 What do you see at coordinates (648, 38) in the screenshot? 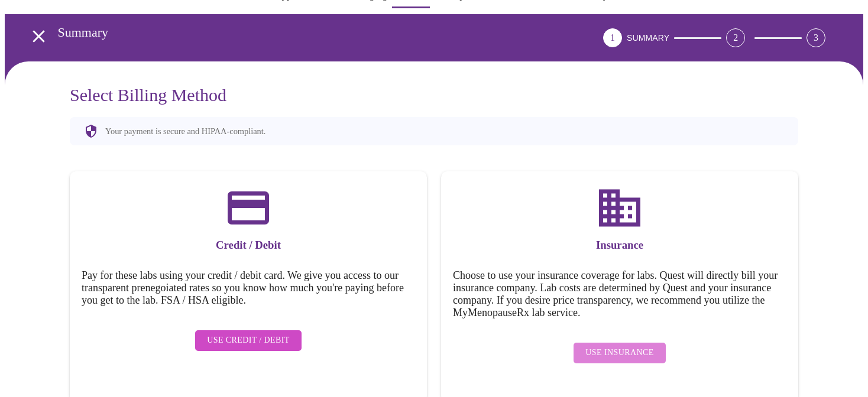
I see `span: SUMMARY` at bounding box center [648, 38].